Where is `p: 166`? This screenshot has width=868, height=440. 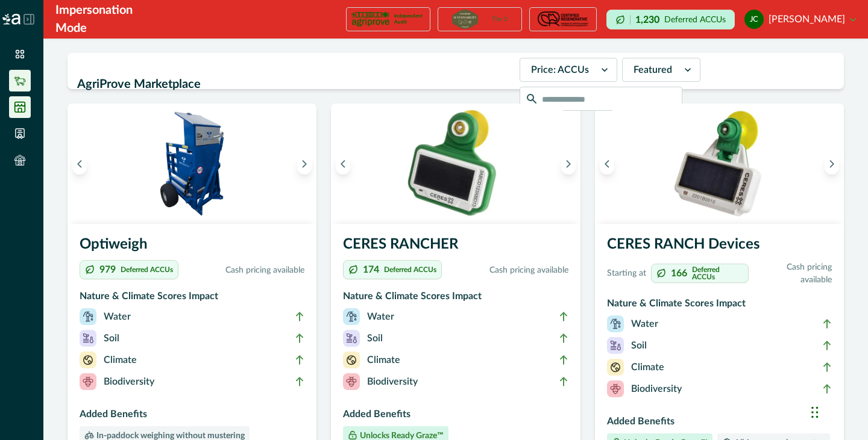
p: 166 is located at coordinates (679, 274).